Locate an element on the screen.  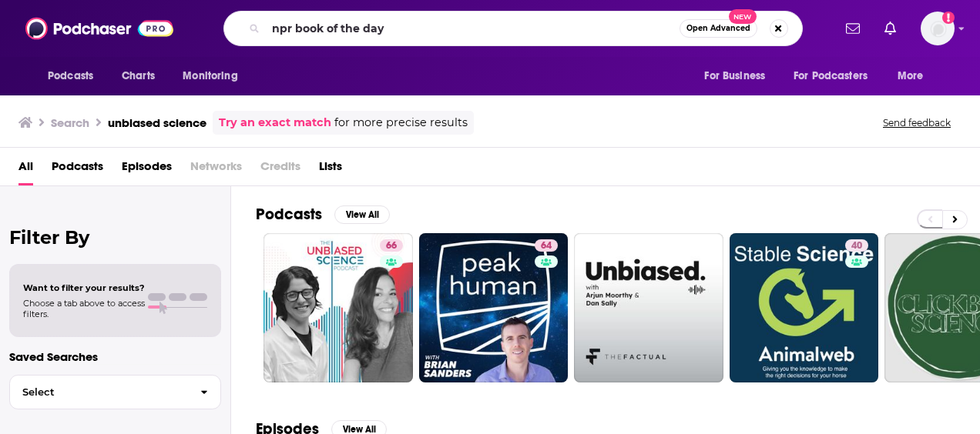
h2: Podcasts is located at coordinates (289, 214).